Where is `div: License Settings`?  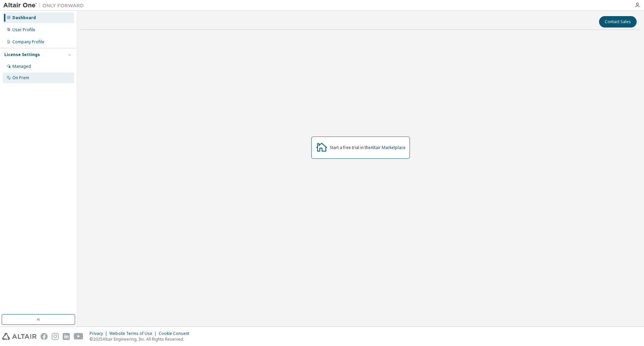 div: License Settings is located at coordinates (22, 55).